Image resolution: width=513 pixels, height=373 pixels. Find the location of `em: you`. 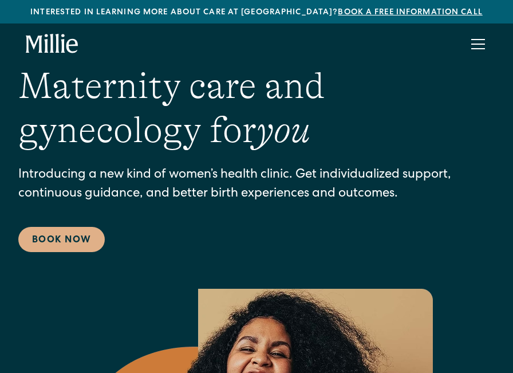

em: you is located at coordinates (284, 130).